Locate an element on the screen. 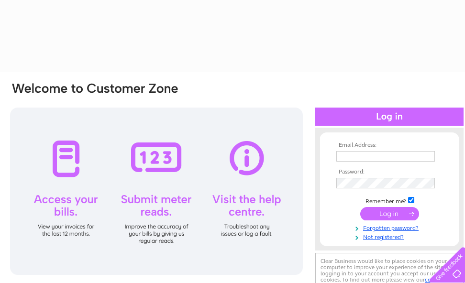 The width and height of the screenshot is (465, 283). a: Forgotten password? is located at coordinates (390, 227).